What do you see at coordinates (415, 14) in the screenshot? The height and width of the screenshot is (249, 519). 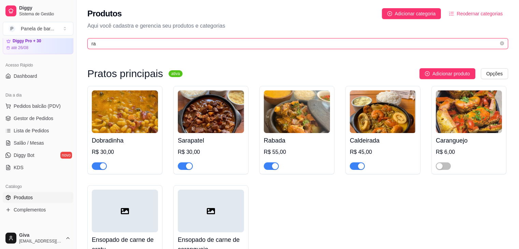 I see `span: Adicionar categoria` at bounding box center [415, 14].